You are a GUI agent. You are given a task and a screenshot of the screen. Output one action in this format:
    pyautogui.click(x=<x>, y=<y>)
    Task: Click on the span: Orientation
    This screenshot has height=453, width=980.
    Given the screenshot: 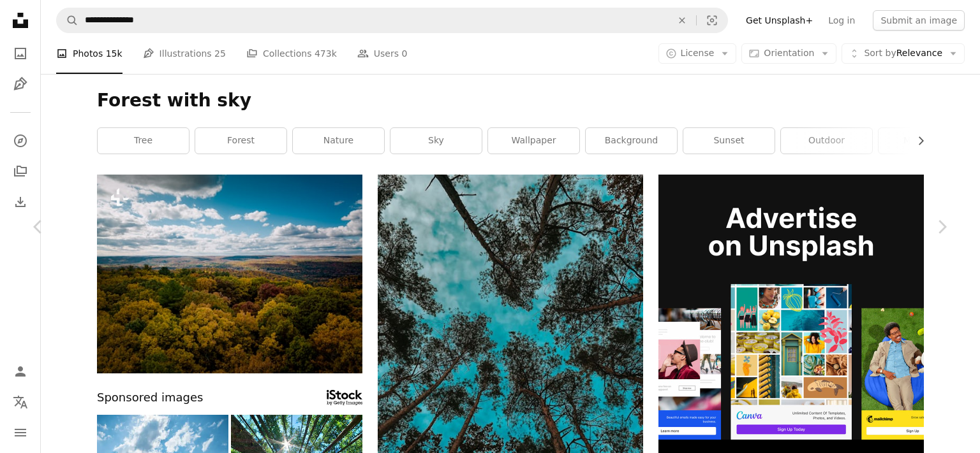 What is the action you would take?
    pyautogui.click(x=788, y=53)
    